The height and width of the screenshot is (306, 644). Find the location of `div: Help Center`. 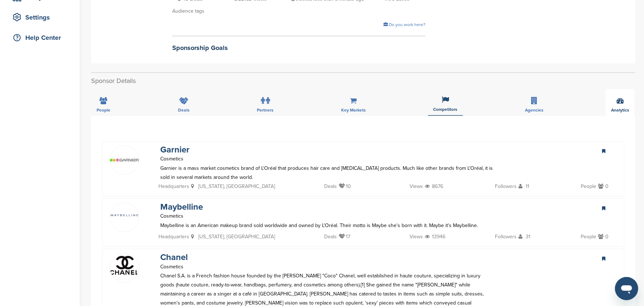

div: Help Center is located at coordinates (42, 38).